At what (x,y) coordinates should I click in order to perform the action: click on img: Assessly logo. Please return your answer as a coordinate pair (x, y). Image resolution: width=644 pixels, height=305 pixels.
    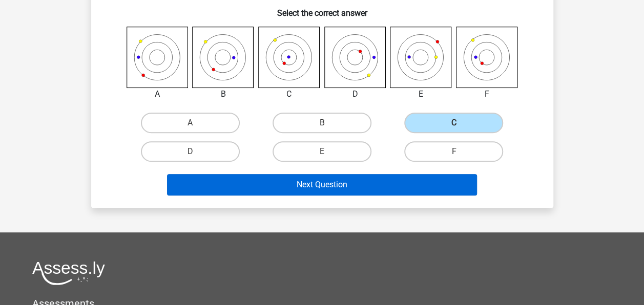
    Looking at the image, I should click on (69, 273).